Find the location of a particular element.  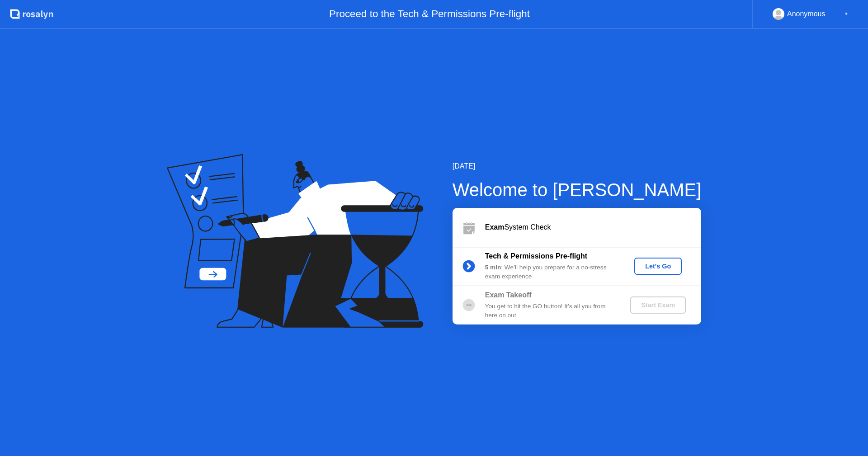

div: You get to hit the GO button! It’s all you from here on out is located at coordinates (550, 311).